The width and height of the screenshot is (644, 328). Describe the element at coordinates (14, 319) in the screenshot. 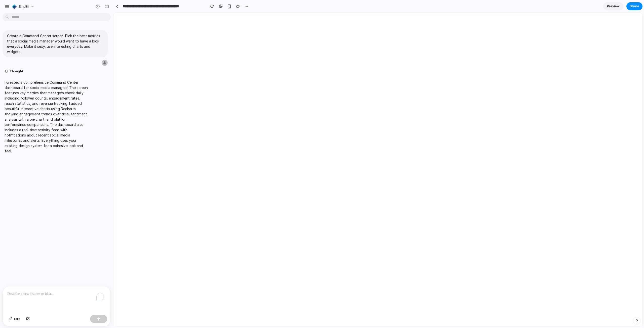

I see `button: Edit` at that location.